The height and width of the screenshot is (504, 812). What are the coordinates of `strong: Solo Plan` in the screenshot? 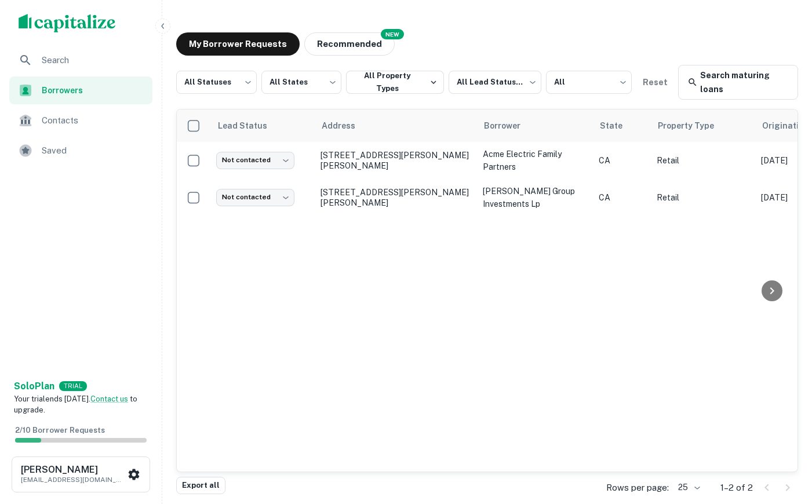 It's located at (34, 386).